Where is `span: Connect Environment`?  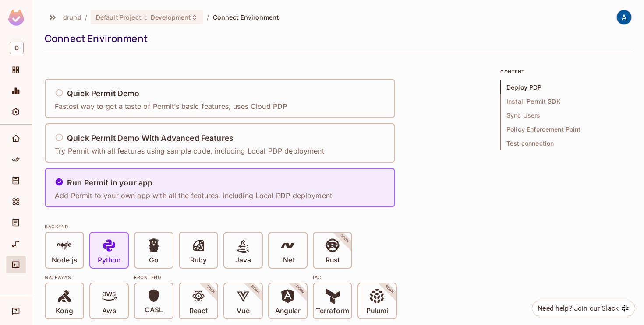 span: Connect Environment is located at coordinates (246, 17).